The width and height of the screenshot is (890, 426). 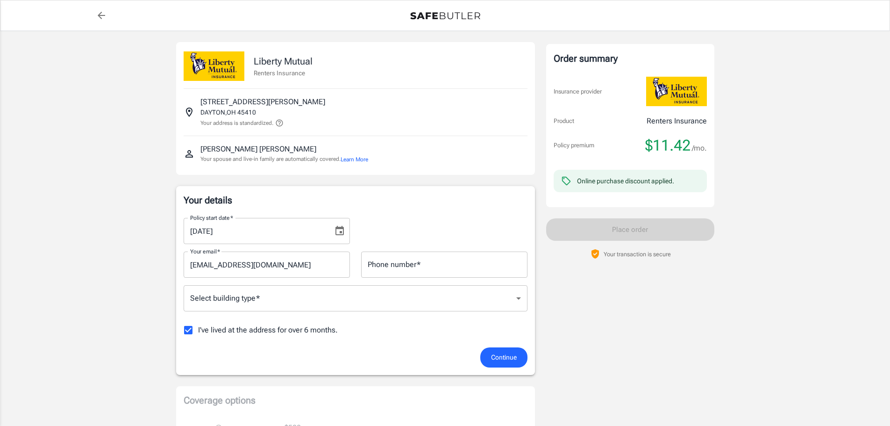 What do you see at coordinates (578, 92) in the screenshot?
I see `p: Insurance provider` at bounding box center [578, 92].